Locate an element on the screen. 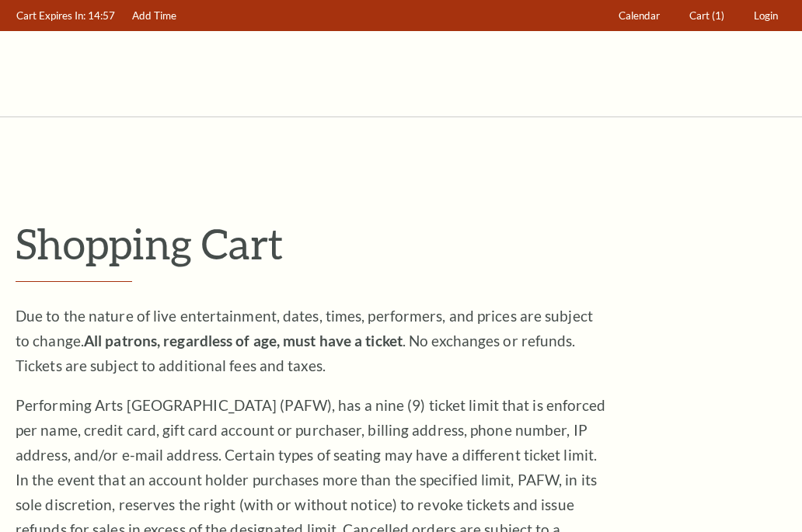 This screenshot has width=802, height=532. a: Cart (1) is located at coordinates (707, 16).